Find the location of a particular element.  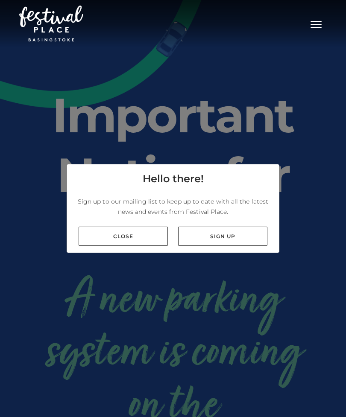

a: Sign up is located at coordinates (223, 236).